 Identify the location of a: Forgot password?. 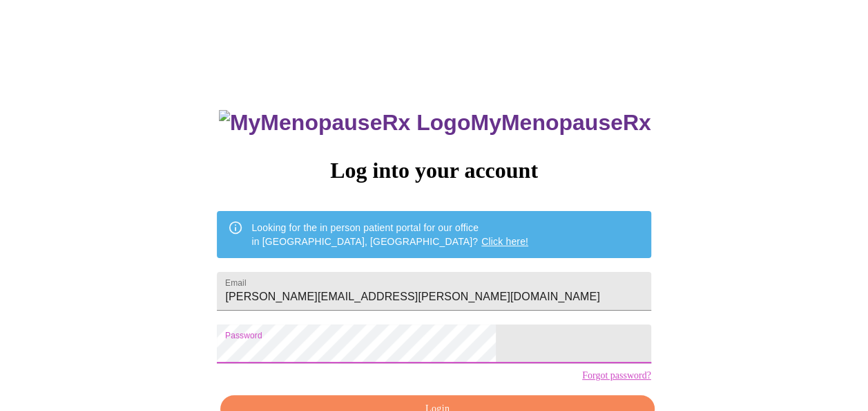
(617, 376).